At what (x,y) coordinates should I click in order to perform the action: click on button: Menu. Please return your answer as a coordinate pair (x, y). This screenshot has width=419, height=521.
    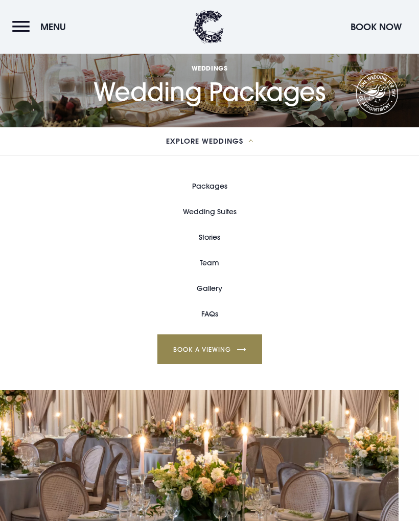
    Looking at the image, I should click on (41, 27).